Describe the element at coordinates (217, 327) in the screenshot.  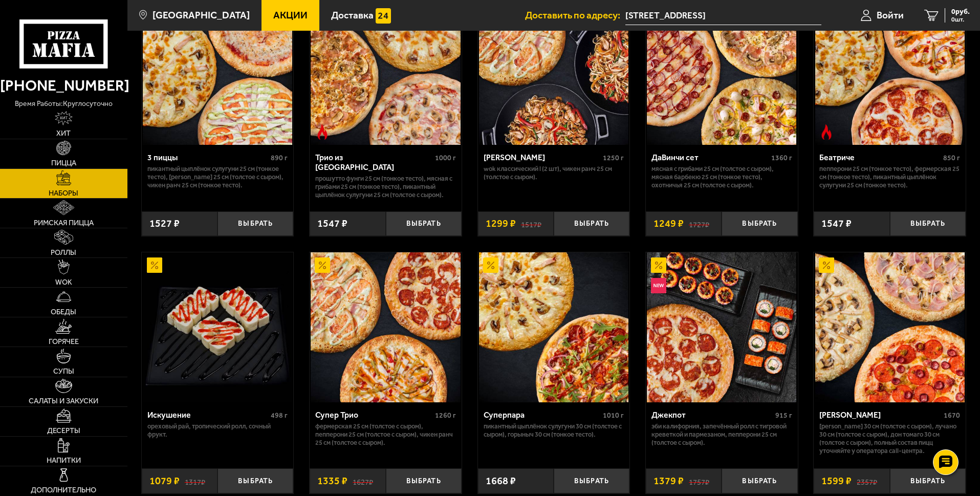
I see `img: Искушение` at that location.